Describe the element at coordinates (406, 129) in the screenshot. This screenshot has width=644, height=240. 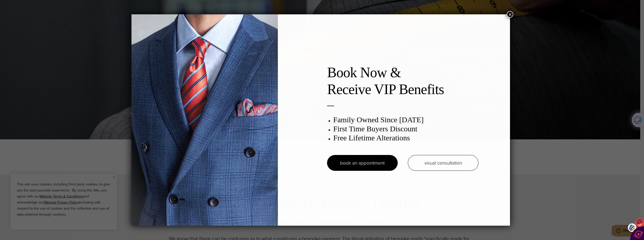
I see `h3: First Time Buyers Discount` at that location.